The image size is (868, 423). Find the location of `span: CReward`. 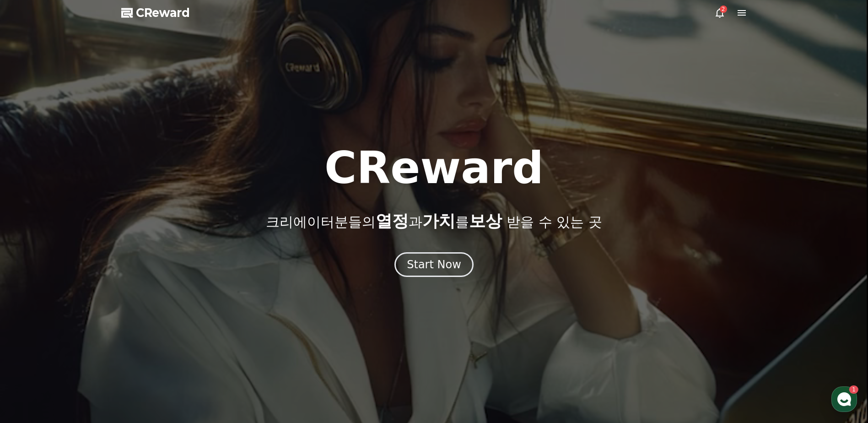

span: CReward is located at coordinates (163, 13).